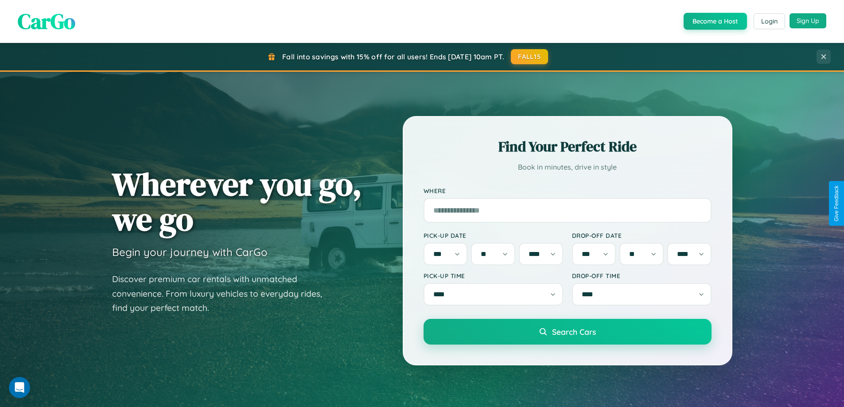 Image resolution: width=844 pixels, height=407 pixels. Describe the element at coordinates (715, 21) in the screenshot. I see `button: Become a Host` at that location.